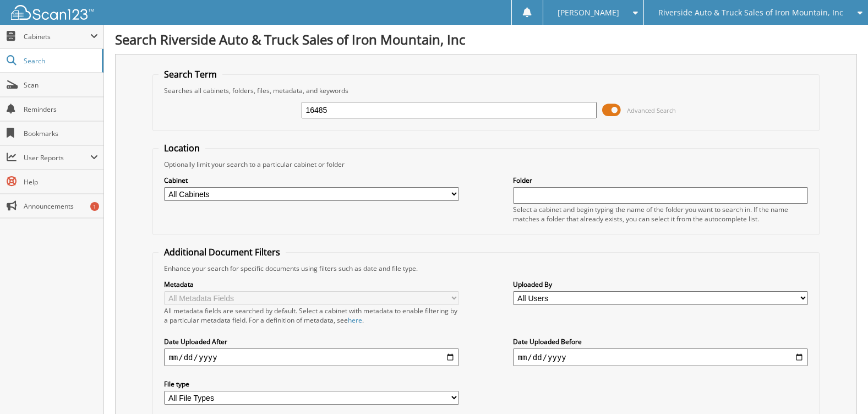  Describe the element at coordinates (60, 61) in the screenshot. I see `span: Search` at that location.